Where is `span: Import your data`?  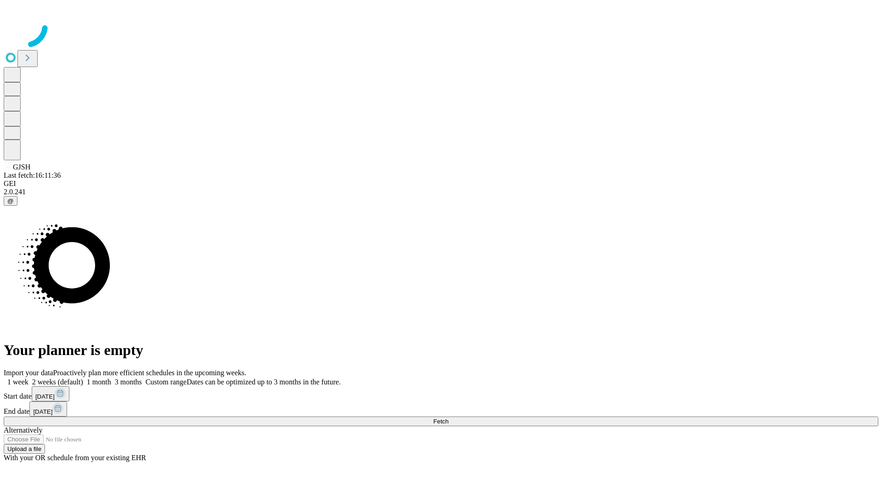 span: Import your data is located at coordinates (28, 372).